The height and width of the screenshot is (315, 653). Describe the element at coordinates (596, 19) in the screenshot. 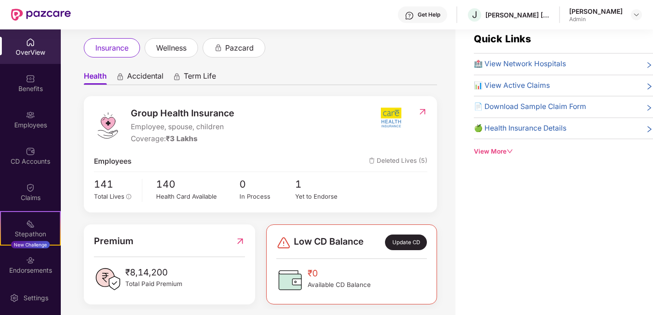

I see `div: Admin` at that location.